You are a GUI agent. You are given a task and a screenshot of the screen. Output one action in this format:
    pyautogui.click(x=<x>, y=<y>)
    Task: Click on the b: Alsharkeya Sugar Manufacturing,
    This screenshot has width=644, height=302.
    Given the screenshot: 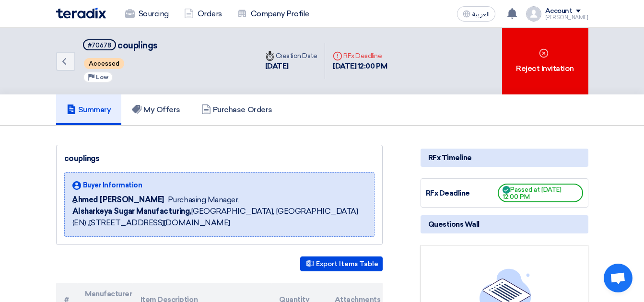 What is the action you would take?
    pyautogui.click(x=132, y=211)
    